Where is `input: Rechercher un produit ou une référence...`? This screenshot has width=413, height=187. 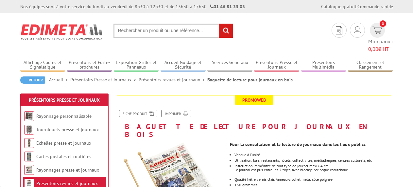
input: Rechercher un produit ou une référence... is located at coordinates (173, 30).